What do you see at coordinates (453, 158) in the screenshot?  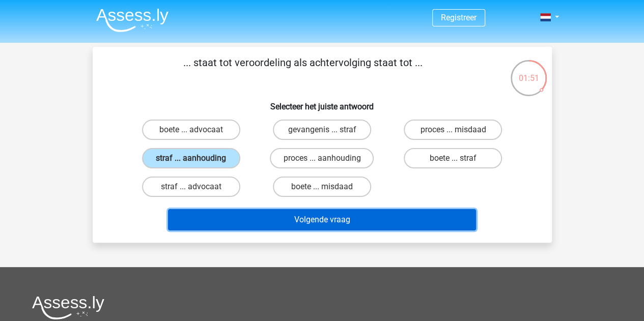 I see `label: boete ... straf` at bounding box center [453, 158].